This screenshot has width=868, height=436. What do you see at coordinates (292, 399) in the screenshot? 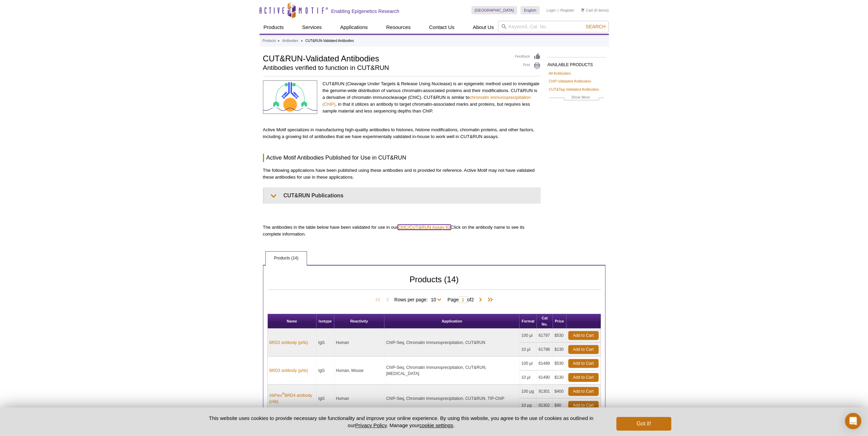
I see `a: AbFlex®BRD4 antibody (rAb)` at bounding box center [292, 399].